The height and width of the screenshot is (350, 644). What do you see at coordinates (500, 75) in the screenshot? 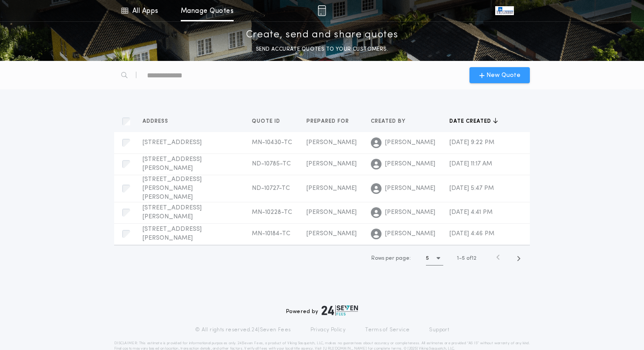
I see `button: New Quote` at bounding box center [500, 75].